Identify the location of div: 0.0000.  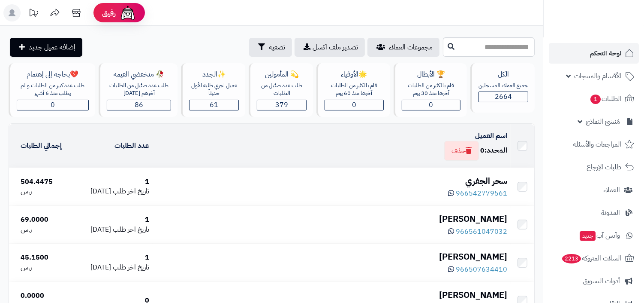
(45, 295).